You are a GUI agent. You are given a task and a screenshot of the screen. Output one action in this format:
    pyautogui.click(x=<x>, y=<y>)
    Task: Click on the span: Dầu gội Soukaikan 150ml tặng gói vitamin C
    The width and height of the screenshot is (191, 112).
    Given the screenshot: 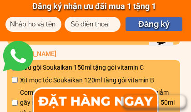 What is the action you would take?
    pyautogui.click(x=98, y=67)
    